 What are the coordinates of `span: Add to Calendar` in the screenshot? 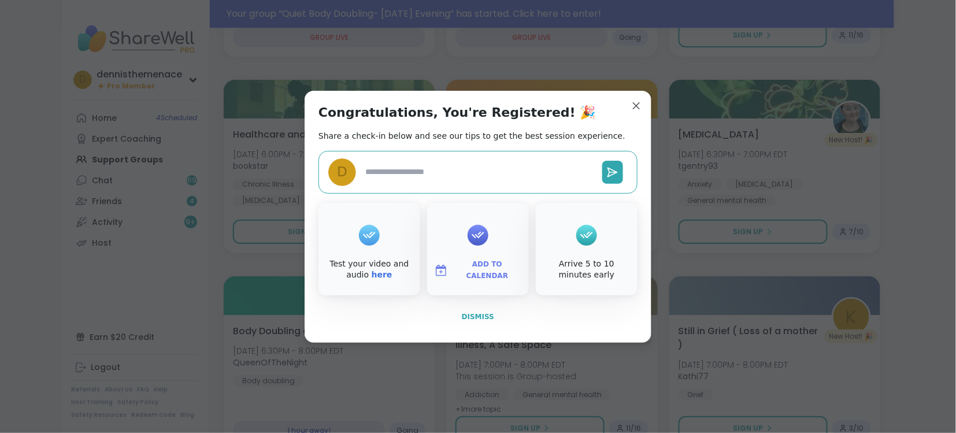 It's located at (487, 270).